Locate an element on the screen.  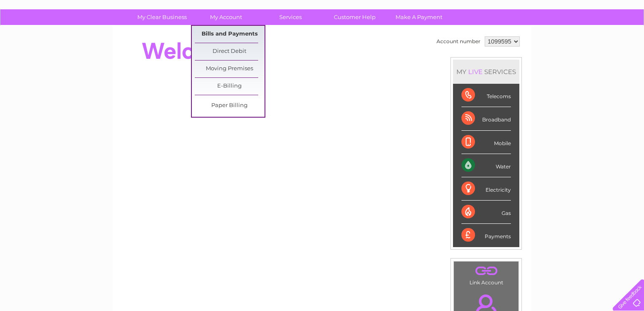
span: 0333 014 3131 is located at coordinates (514, 9).